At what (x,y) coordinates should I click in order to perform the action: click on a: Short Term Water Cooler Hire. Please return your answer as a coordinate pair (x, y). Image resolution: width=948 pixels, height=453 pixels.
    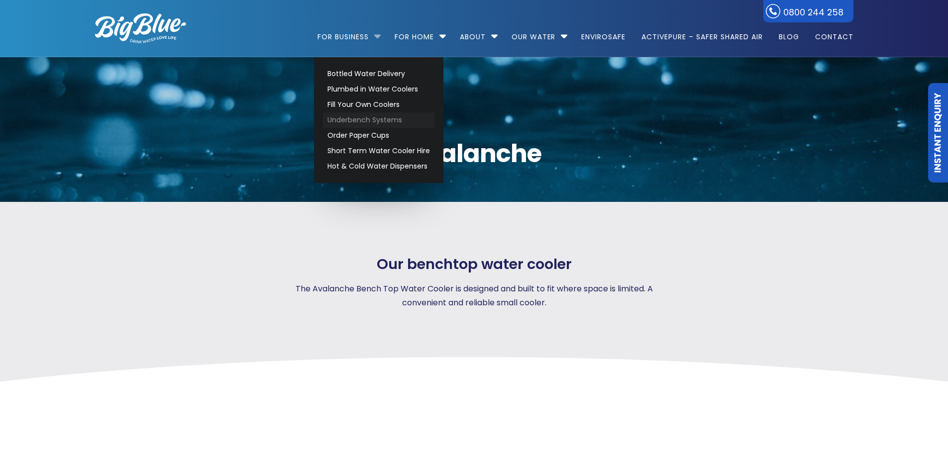
    Looking at the image, I should click on (379, 151).